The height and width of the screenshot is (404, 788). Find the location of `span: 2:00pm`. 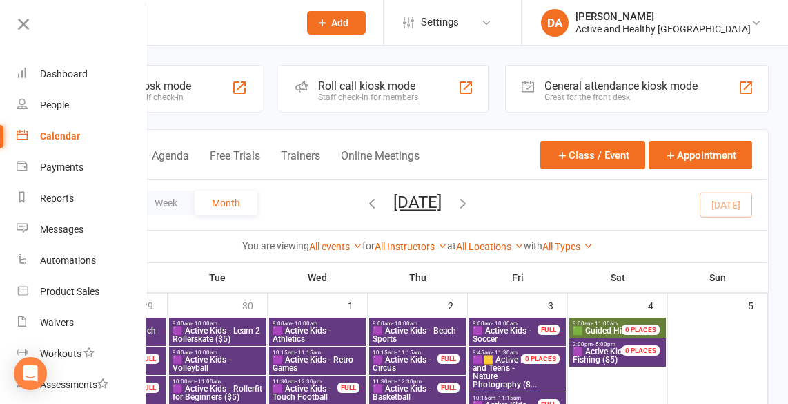

span: 2:00pm is located at coordinates (605, 344).